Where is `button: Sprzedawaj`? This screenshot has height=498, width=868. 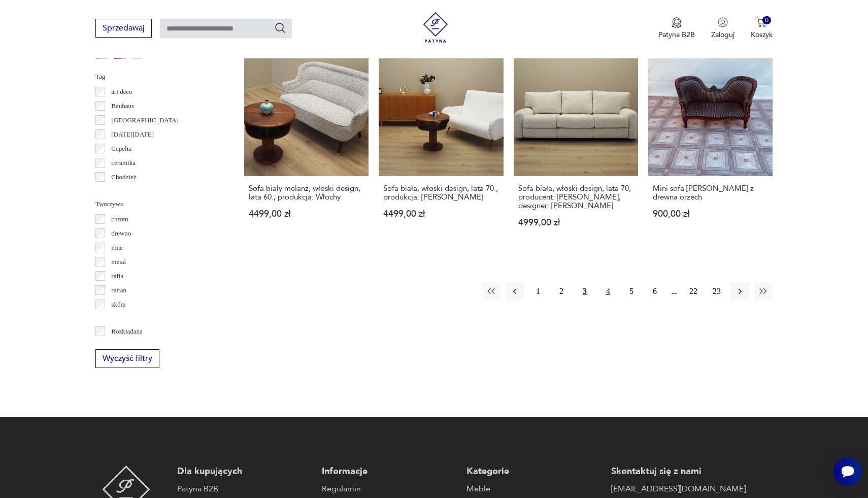 button: Sprzedawaj is located at coordinates (123, 28).